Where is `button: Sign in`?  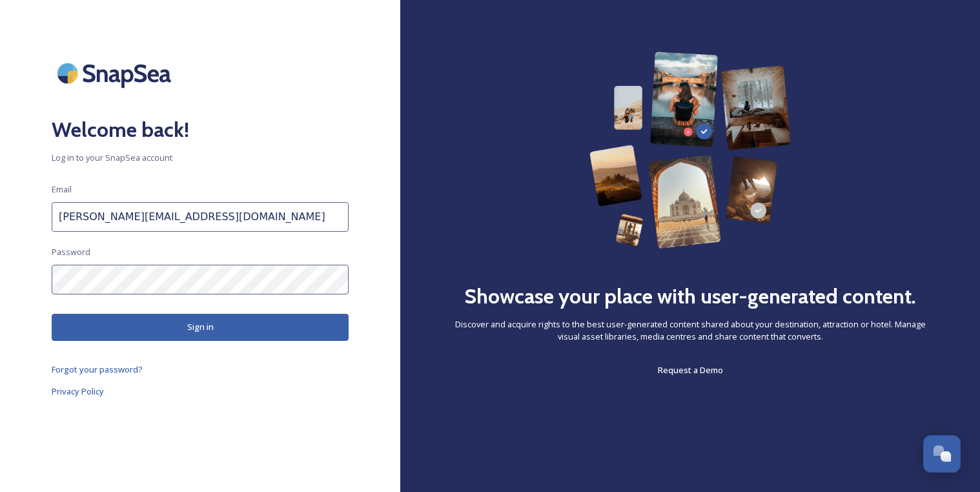 button: Sign in is located at coordinates (200, 327).